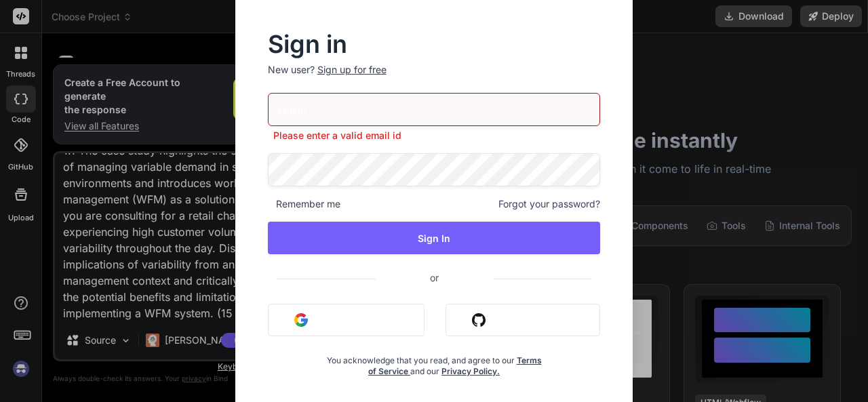 This screenshot has height=402, width=868. Describe the element at coordinates (549, 204) in the screenshot. I see `span: Forgot your password?` at that location.